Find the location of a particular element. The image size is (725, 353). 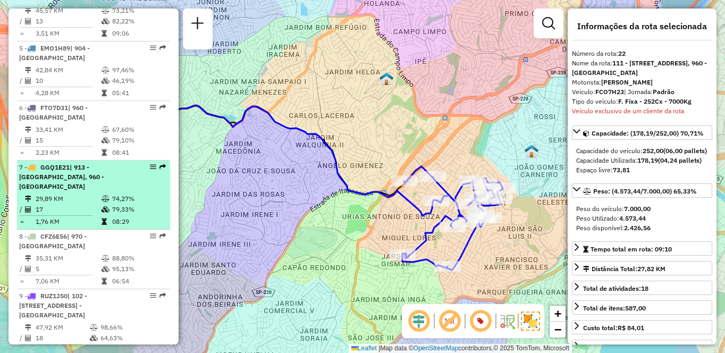

a: Zoom out is located at coordinates (557, 329).